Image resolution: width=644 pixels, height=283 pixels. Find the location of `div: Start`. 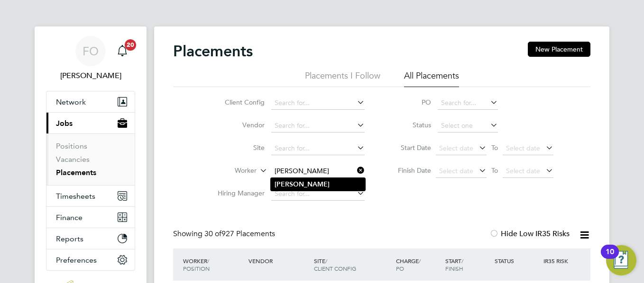

div: Start is located at coordinates (468, 264).